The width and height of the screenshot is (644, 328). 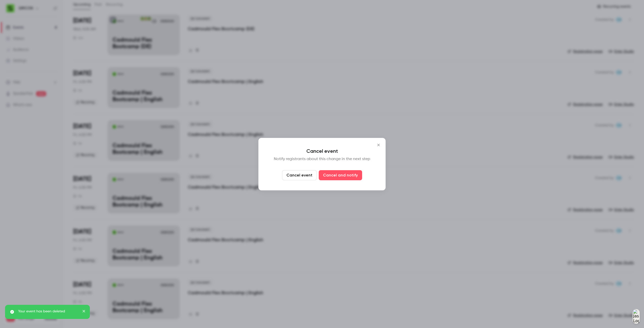 I want to click on p: Cancel event, so click(x=322, y=151).